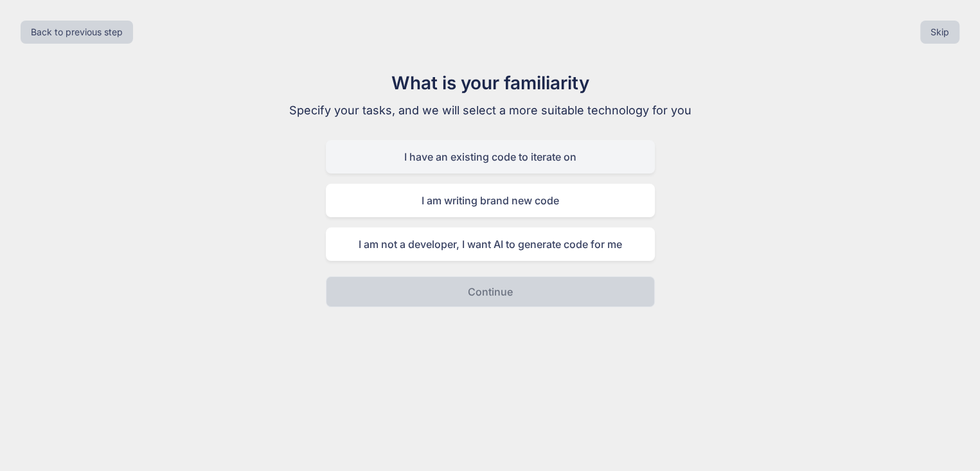 This screenshot has height=471, width=980. I want to click on div: I am not a developer, I want AI to generate code for me, so click(491, 244).